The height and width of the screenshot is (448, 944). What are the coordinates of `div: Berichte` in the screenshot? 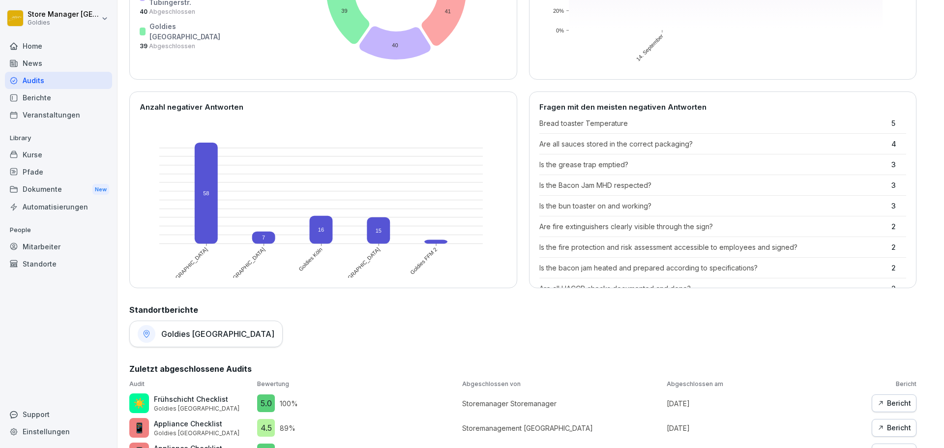 It's located at (59, 97).